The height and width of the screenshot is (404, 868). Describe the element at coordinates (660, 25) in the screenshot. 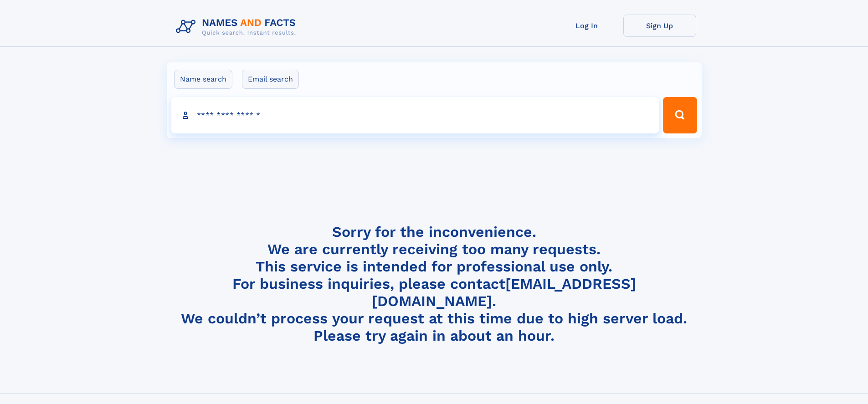

I see `a: Sign Up` at that location.